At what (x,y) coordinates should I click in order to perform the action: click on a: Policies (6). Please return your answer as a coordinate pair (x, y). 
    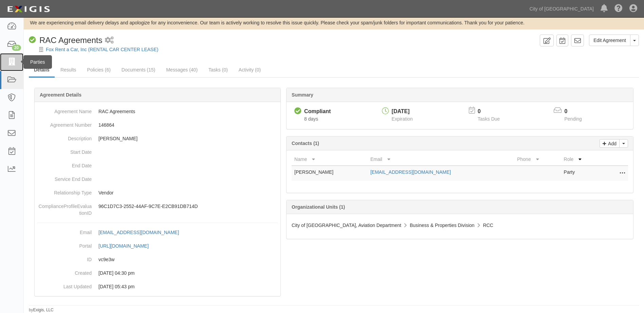
    Looking at the image, I should click on (99, 70).